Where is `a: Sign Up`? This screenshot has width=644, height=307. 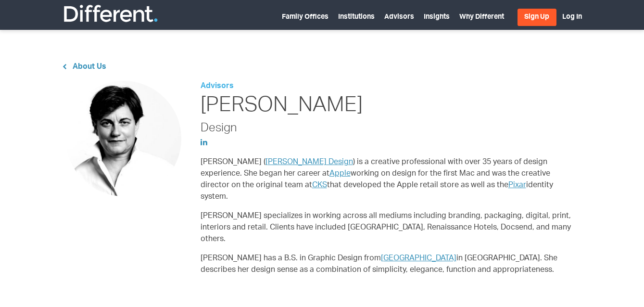 a: Sign Up is located at coordinates (537, 17).